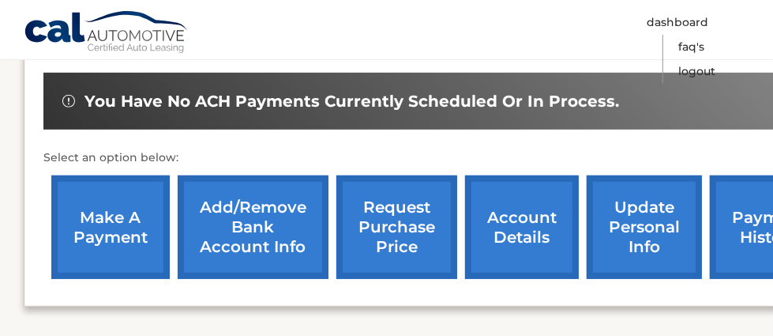  What do you see at coordinates (111, 227) in the screenshot?
I see `a: make a payment` at bounding box center [111, 227].